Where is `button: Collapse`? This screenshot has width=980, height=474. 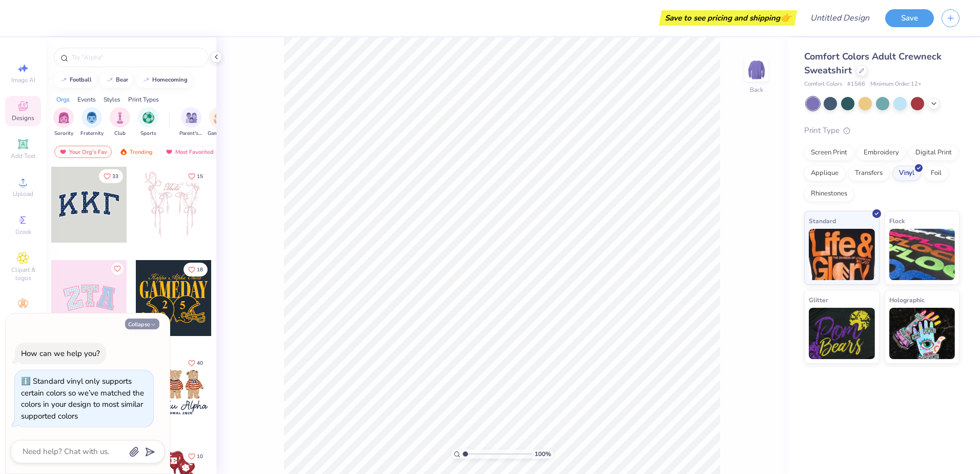 button: Collapse is located at coordinates (142, 324).